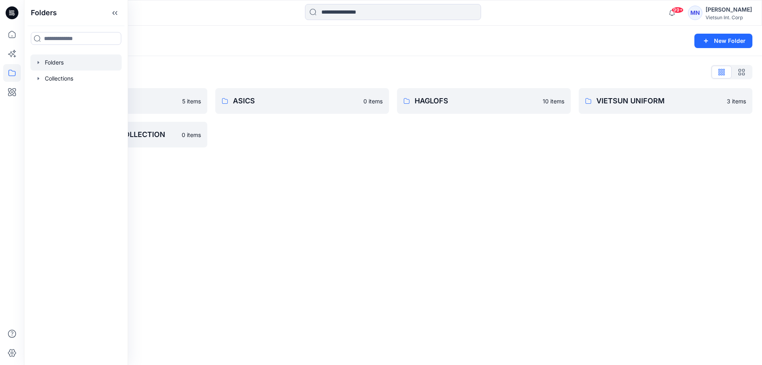 Image resolution: width=762 pixels, height=365 pixels. Describe the element at coordinates (191, 101) in the screenshot. I see `p: 5 items` at that location.